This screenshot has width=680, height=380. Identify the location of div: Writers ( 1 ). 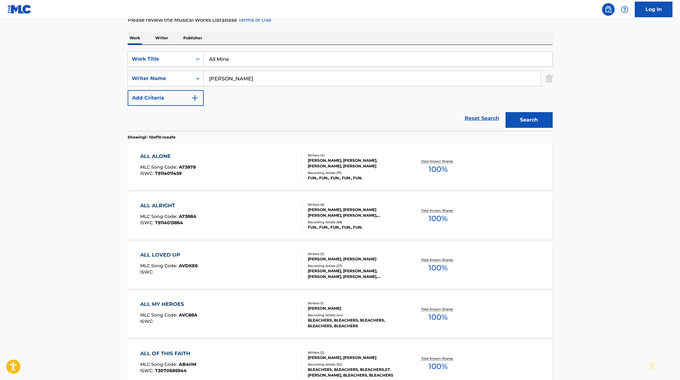
(355, 303).